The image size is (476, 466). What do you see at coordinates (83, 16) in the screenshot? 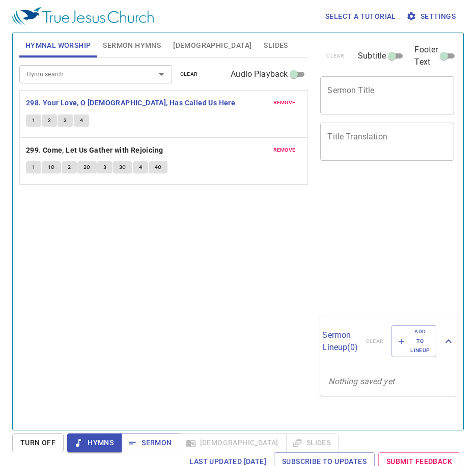
I see `img: True Jesus Church` at bounding box center [83, 16].